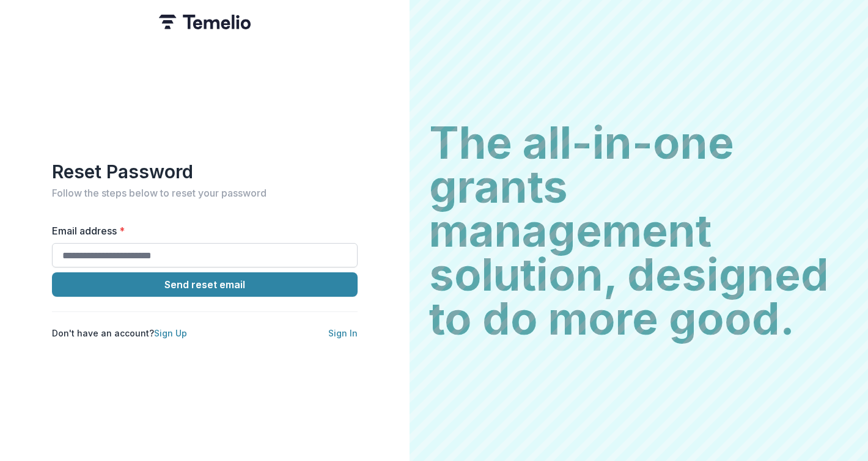 This screenshot has height=461, width=868. Describe the element at coordinates (204, 22) in the screenshot. I see `img: Temelio` at that location.